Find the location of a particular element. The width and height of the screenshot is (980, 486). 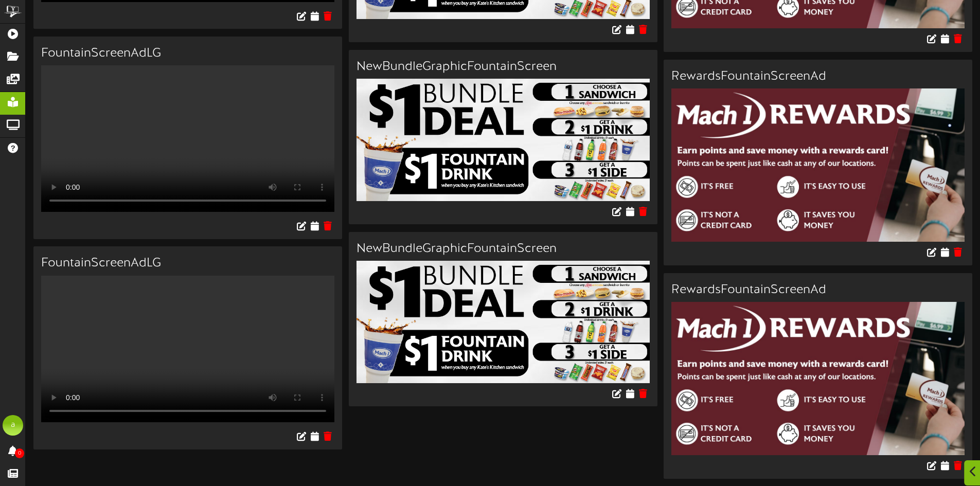

div: a is located at coordinates (13, 425).